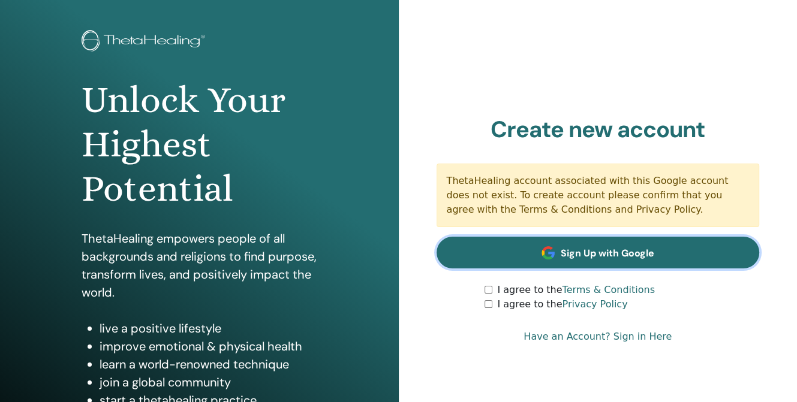  What do you see at coordinates (608, 290) in the screenshot?
I see `a: Terms & Conditions` at bounding box center [608, 290].